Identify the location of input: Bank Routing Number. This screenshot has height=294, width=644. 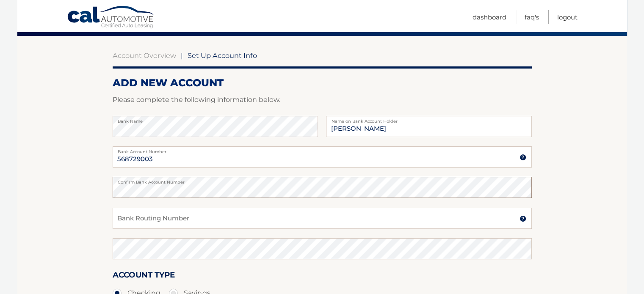
(322, 219).